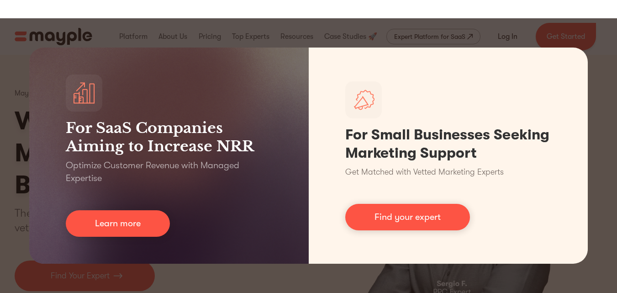 This screenshot has width=617, height=293. Describe the element at coordinates (169, 172) in the screenshot. I see `p: Optimize Customer Revenue with Managed Expertise` at that location.